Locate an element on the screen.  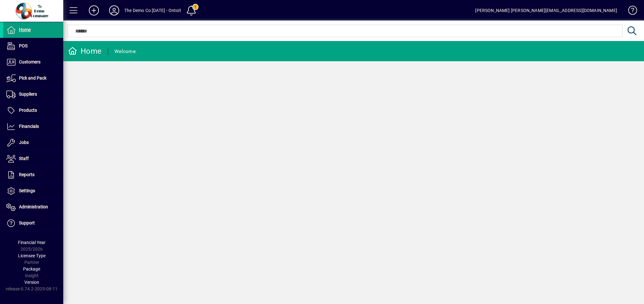
a: Settings is located at coordinates (33, 191).